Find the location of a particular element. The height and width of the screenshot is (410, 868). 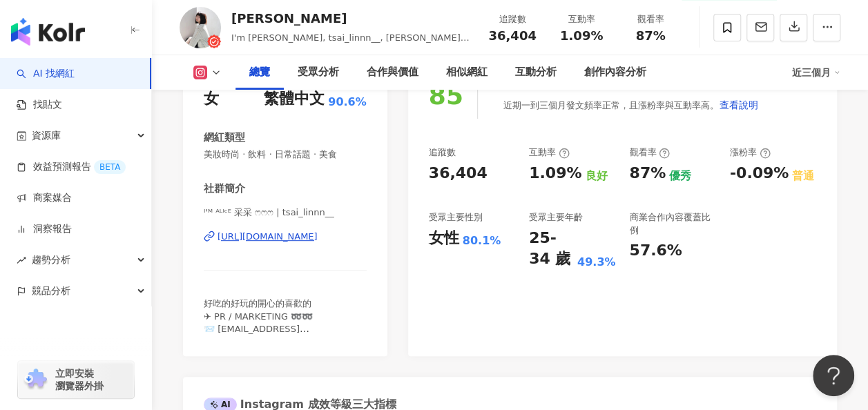

span: 美妝時尚 · 飲料 · 日常話題 · 美食 is located at coordinates (285, 155).